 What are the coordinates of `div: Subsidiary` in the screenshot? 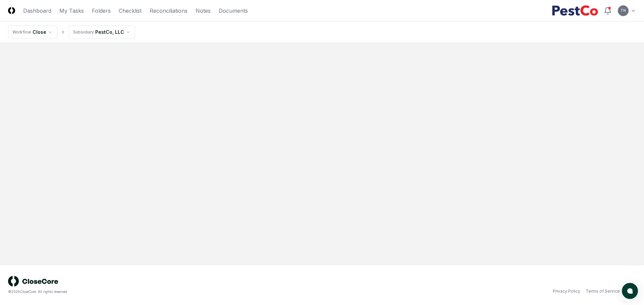 It's located at (83, 32).